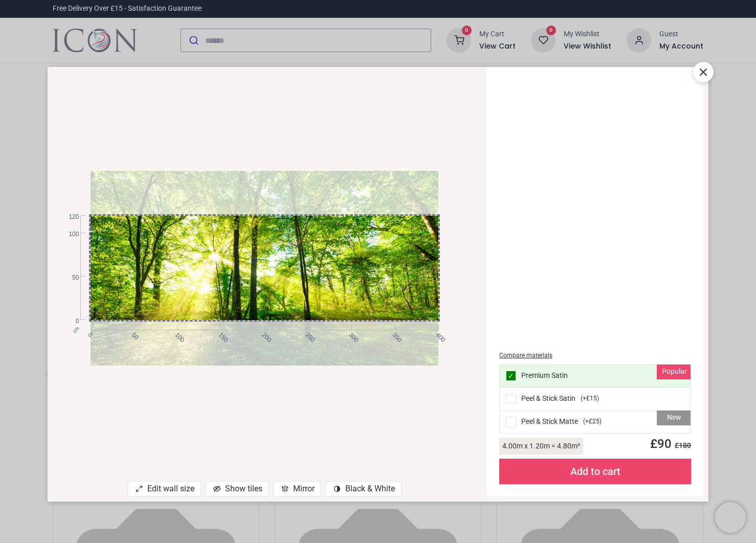 The width and height of the screenshot is (756, 543). I want to click on div: Premium Satin, so click(595, 376).